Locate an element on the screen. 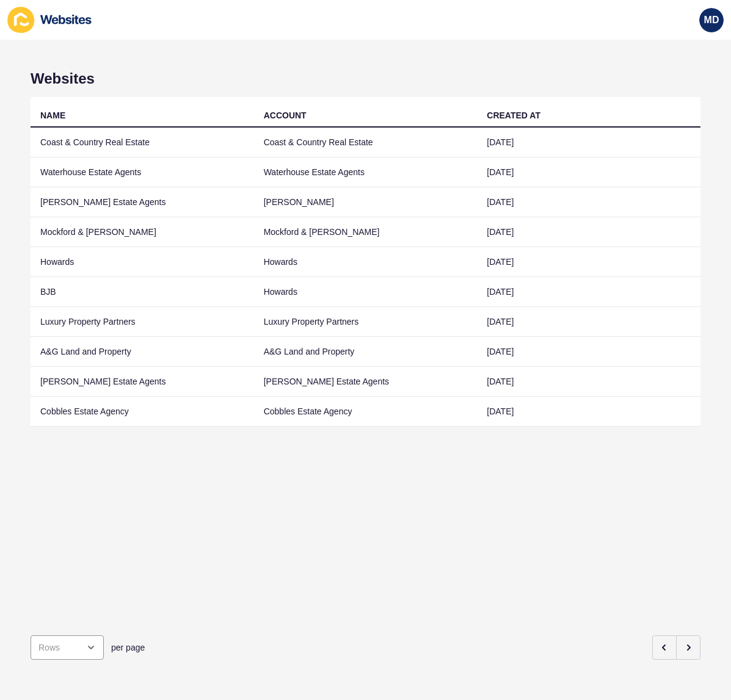  div: open menu is located at coordinates (67, 648).